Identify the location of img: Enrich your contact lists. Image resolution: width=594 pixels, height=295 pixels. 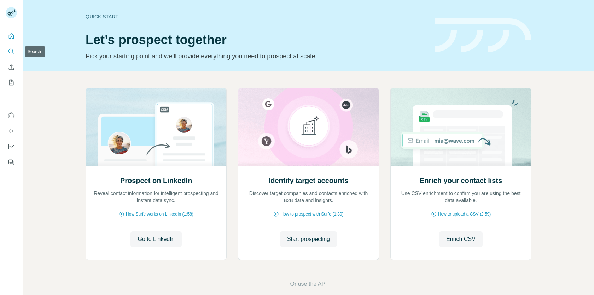
(461, 127).